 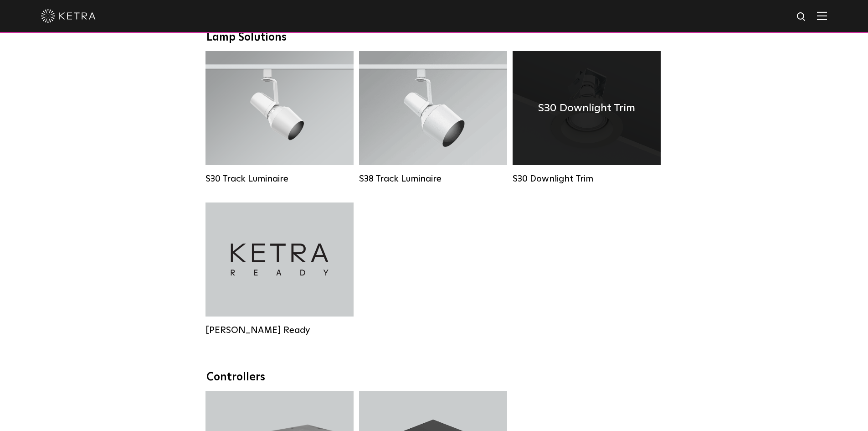 What do you see at coordinates (433, 179) in the screenshot?
I see `div: S38 Track Luminaire` at bounding box center [433, 179].